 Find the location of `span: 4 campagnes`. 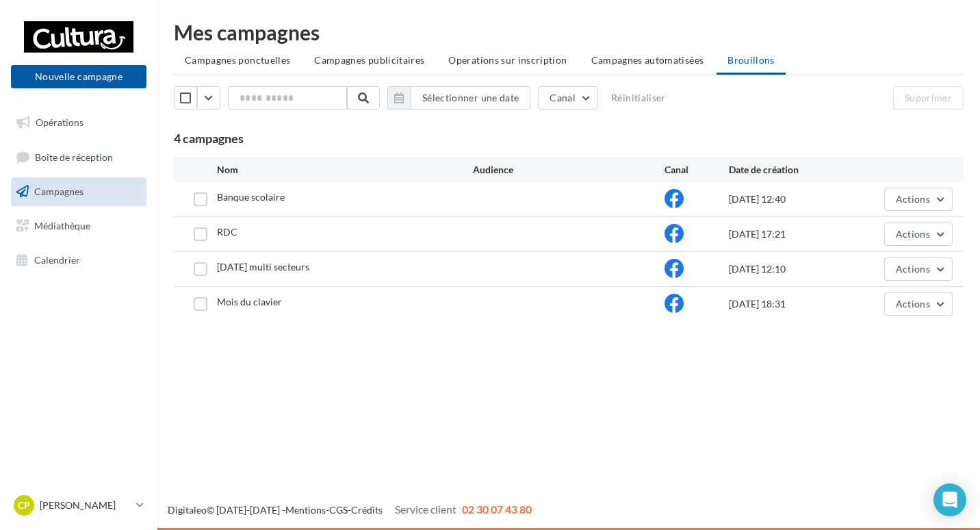

span: 4 campagnes is located at coordinates (209, 138).